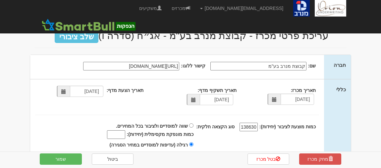  What do you see at coordinates (125, 90) in the screenshot?
I see `label: תאריך הצעת מדף:` at bounding box center [125, 90].